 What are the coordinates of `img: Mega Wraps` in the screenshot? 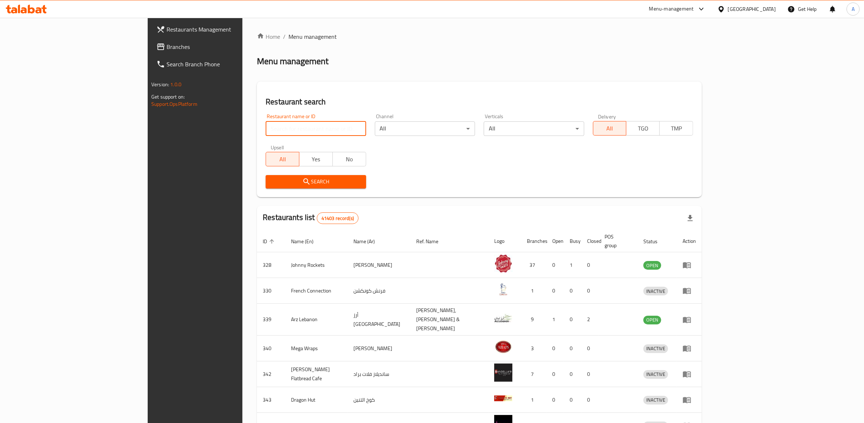 It's located at (503, 347).